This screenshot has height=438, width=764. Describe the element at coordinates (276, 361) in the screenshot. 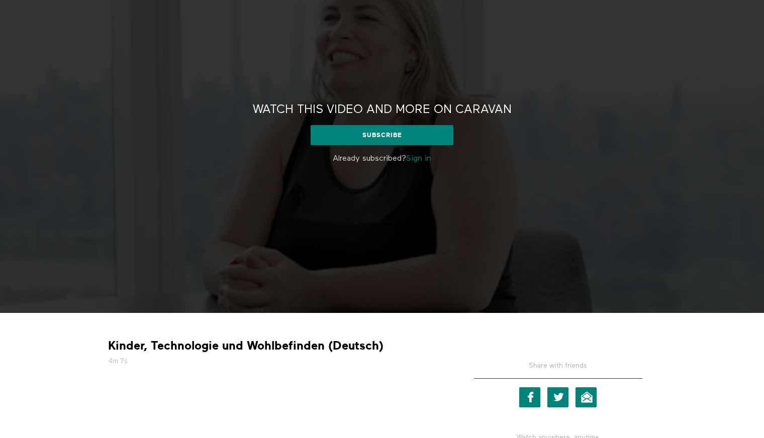

I see `h5: 4m 7s` at that location.